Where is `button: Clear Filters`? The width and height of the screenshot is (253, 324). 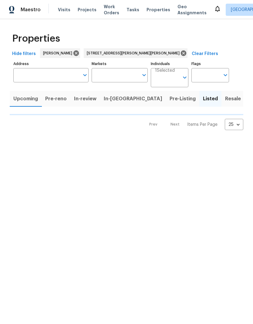
button: Clear Filters is located at coordinates (205, 54).